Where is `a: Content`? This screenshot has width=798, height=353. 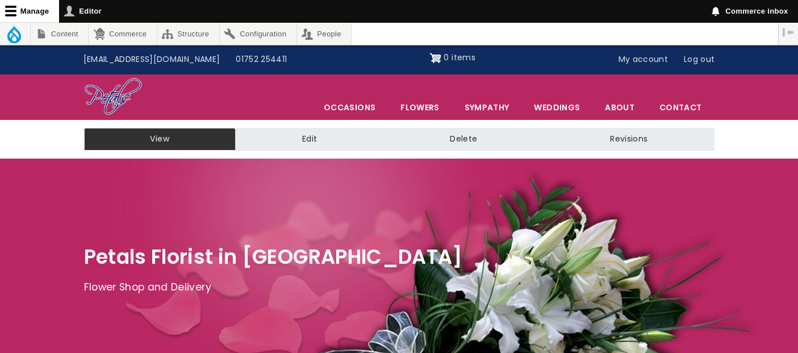 a: Content is located at coordinates (59, 34).